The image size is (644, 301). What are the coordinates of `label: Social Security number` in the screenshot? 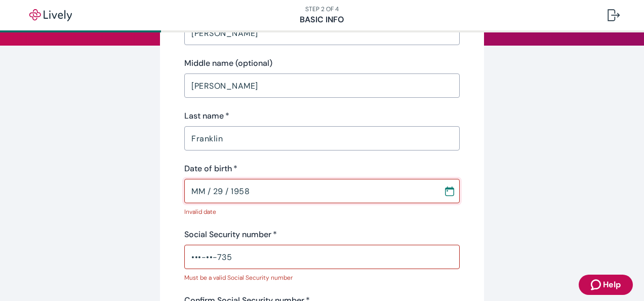 It's located at (230, 234).